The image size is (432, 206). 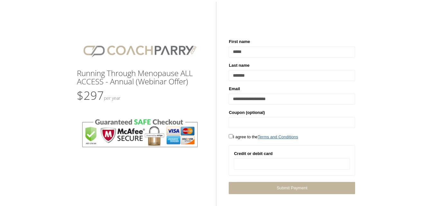 I want to click on a: Terms and Conditions, so click(x=278, y=137).